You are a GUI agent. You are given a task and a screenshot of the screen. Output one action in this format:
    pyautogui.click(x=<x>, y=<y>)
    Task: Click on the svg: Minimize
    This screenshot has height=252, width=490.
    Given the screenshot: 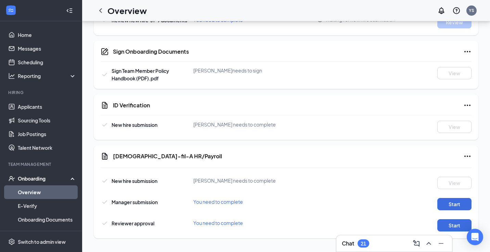 What is the action you would take?
    pyautogui.click(x=441, y=244)
    